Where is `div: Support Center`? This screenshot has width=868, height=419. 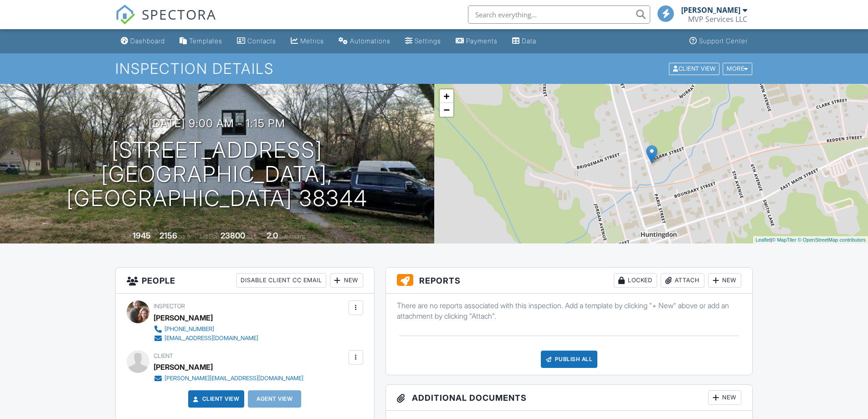
div: Support Center is located at coordinates (723, 41).